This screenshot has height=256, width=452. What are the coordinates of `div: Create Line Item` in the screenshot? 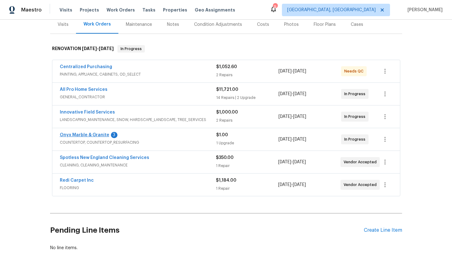 It's located at (382, 230).